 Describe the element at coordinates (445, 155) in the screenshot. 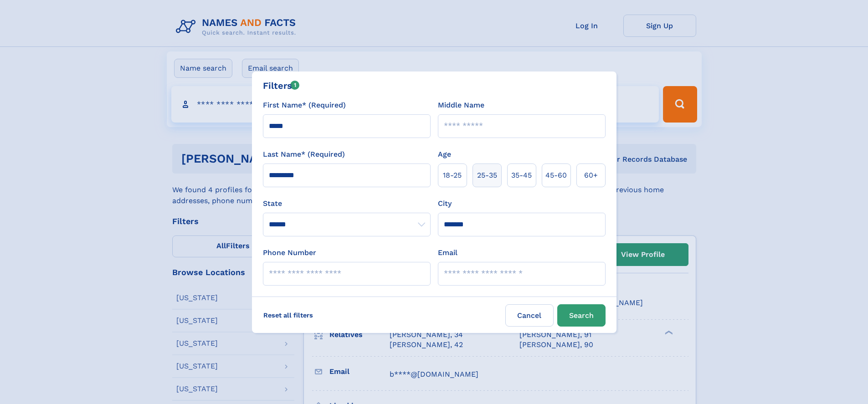

I see `label: Age` at that location.